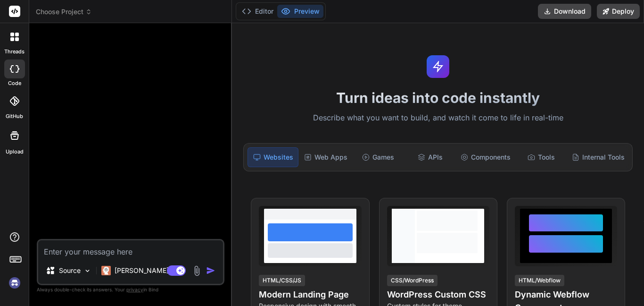 Image resolution: width=644 pixels, height=306 pixels. I want to click on span: privacy, so click(134, 289).